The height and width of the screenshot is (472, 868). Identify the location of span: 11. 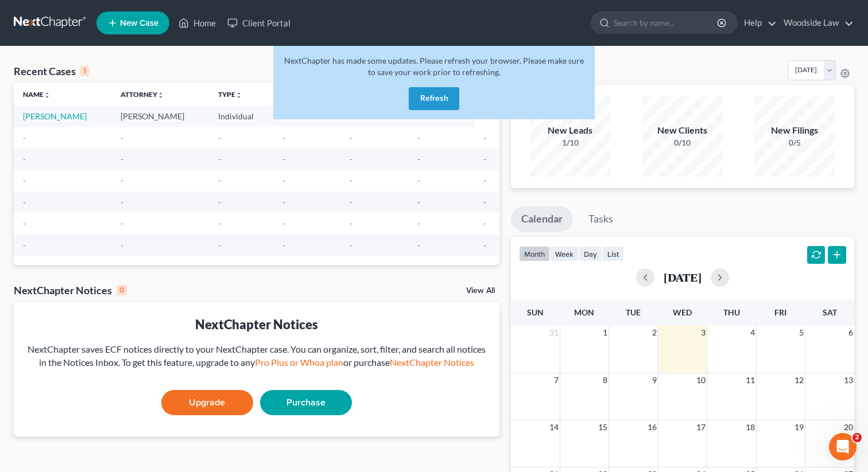
(750, 380).